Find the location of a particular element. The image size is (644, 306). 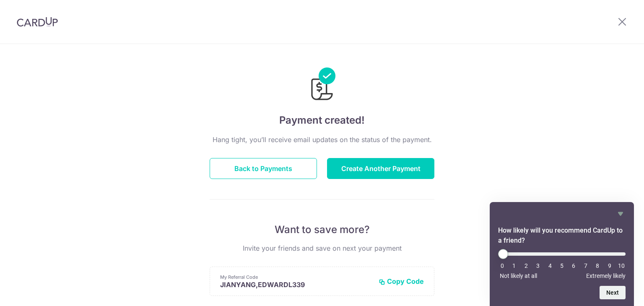

li: 2 is located at coordinates (526, 266).